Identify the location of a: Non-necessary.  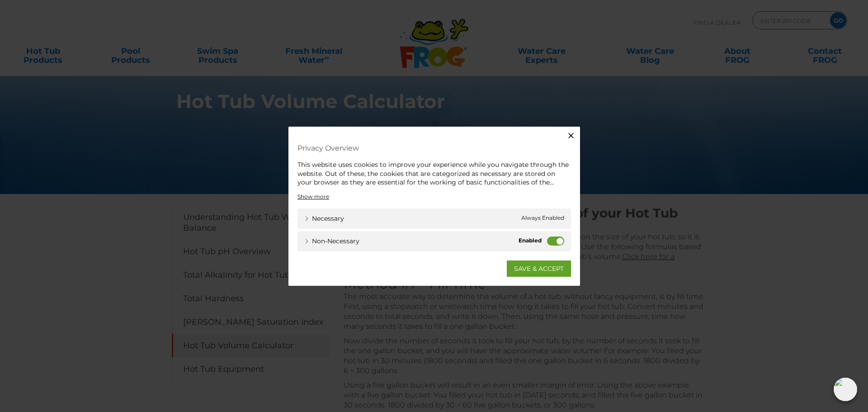
(332, 240).